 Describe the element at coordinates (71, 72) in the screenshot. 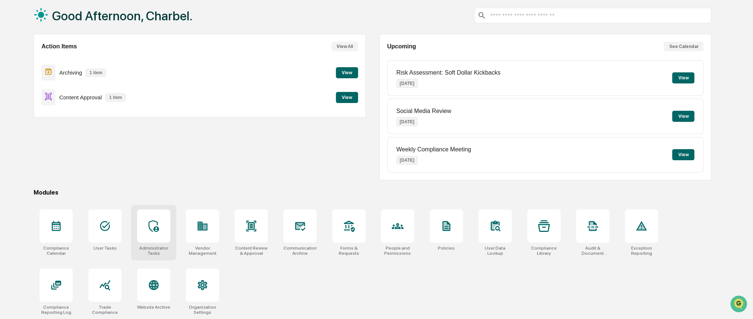

I see `p: Archiving` at that location.